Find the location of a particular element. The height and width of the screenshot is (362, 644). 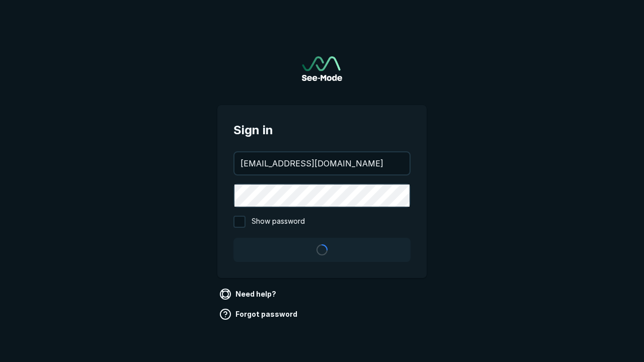

span: Show password is located at coordinates (278, 222).